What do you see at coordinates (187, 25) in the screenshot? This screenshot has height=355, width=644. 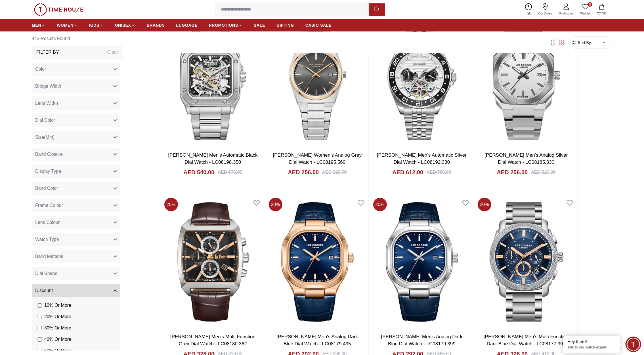 I see `a: LUGGAGE` at bounding box center [187, 25].